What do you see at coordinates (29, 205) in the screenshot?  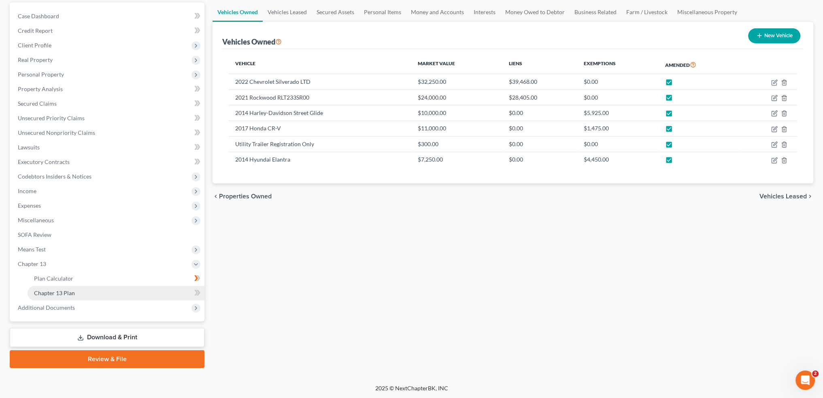 I see `span: Expenses` at bounding box center [29, 205].